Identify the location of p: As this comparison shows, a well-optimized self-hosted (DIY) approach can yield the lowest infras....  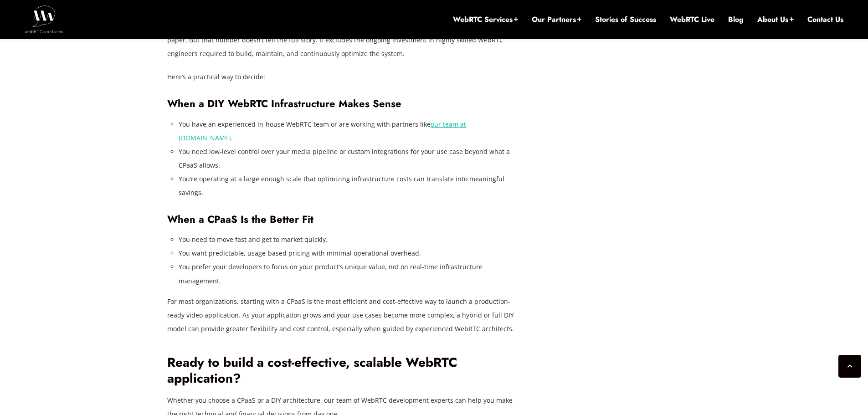
(343, 40).